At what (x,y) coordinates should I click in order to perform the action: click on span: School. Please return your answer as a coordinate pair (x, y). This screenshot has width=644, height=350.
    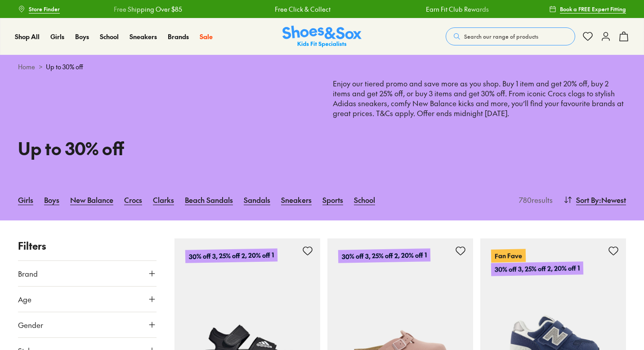
    Looking at the image, I should click on (109, 36).